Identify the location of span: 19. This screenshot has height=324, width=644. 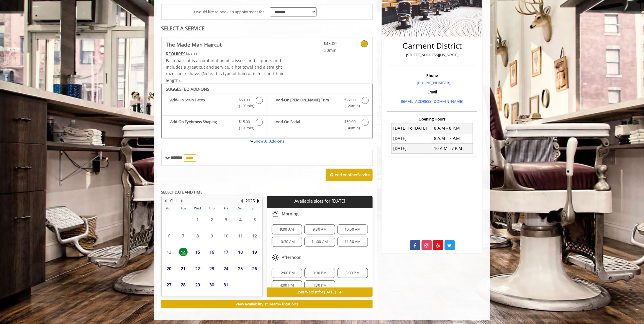
(255, 252).